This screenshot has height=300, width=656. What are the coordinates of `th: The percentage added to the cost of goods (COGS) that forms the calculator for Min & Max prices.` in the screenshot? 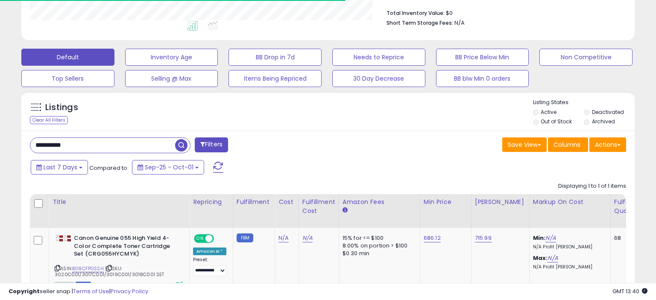 It's located at (569, 211).